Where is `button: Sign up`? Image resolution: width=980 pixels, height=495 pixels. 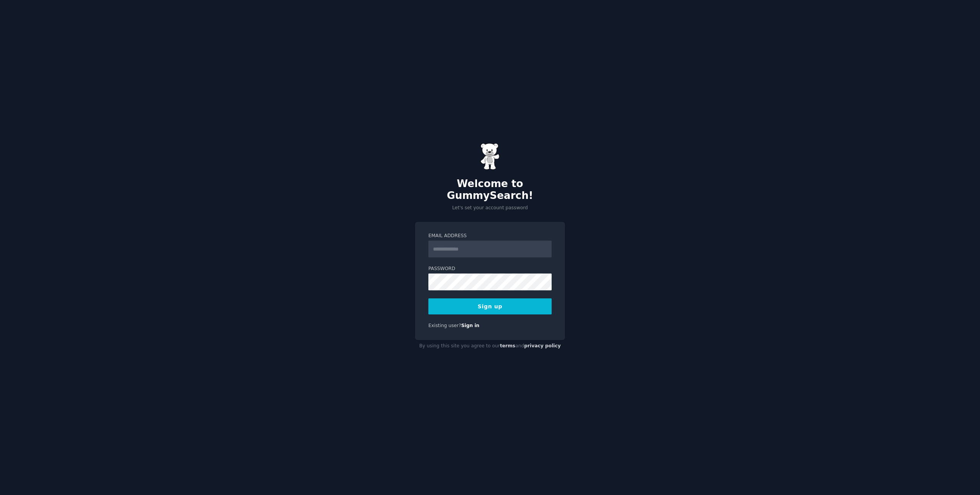 button: Sign up is located at coordinates (490, 307).